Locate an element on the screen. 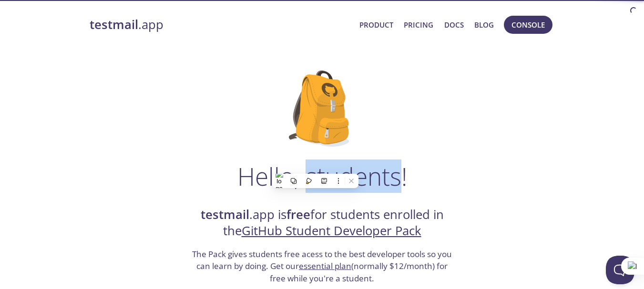 This screenshot has height=289, width=644. a: Pricing is located at coordinates (419, 25).